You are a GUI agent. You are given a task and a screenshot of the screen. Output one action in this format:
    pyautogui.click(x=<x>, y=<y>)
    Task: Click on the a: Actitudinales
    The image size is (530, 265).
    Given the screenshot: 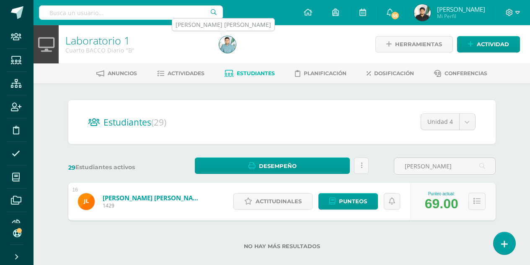 What is the action you would take?
    pyautogui.click(x=273, y=201)
    